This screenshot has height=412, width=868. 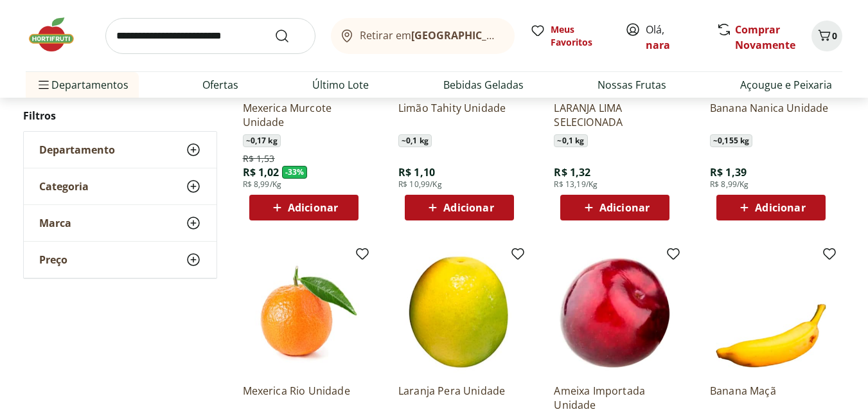 I want to click on span: R$ 1,02, so click(x=261, y=173).